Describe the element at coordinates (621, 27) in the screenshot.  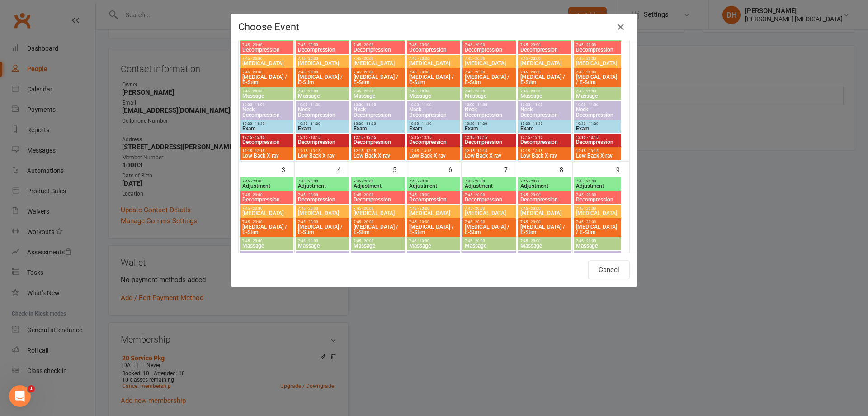
I see `button: Close` at that location.